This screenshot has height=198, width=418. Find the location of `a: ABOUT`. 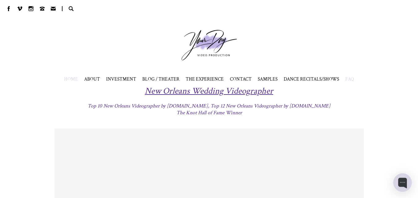

a: ABOUT is located at coordinates (92, 79).